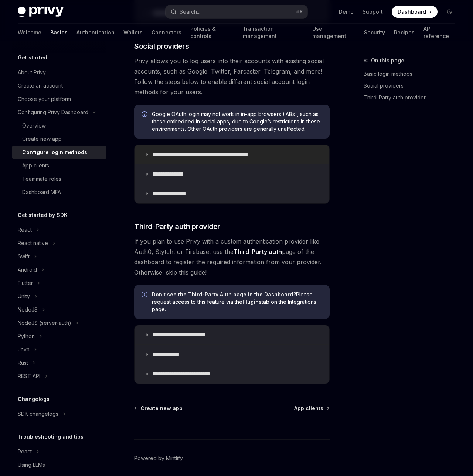 The image size is (473, 476). What do you see at coordinates (24, 350) in the screenshot?
I see `div: Java` at bounding box center [24, 350].